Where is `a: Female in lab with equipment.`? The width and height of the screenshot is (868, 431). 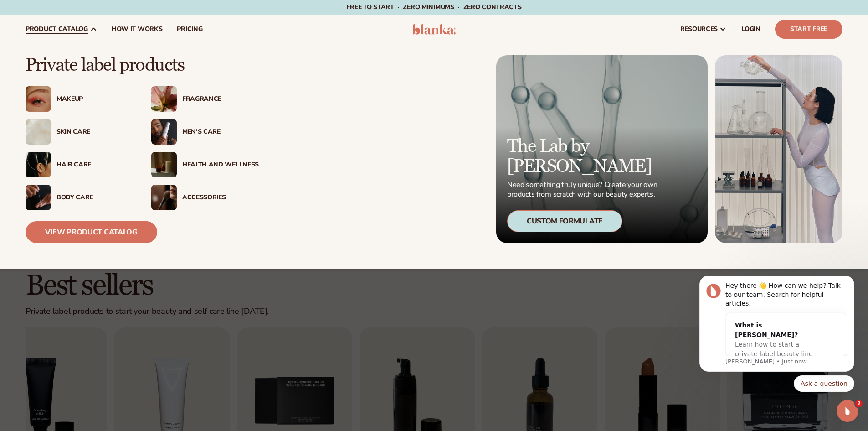 a: Female in lab with equipment. is located at coordinates (778, 149).